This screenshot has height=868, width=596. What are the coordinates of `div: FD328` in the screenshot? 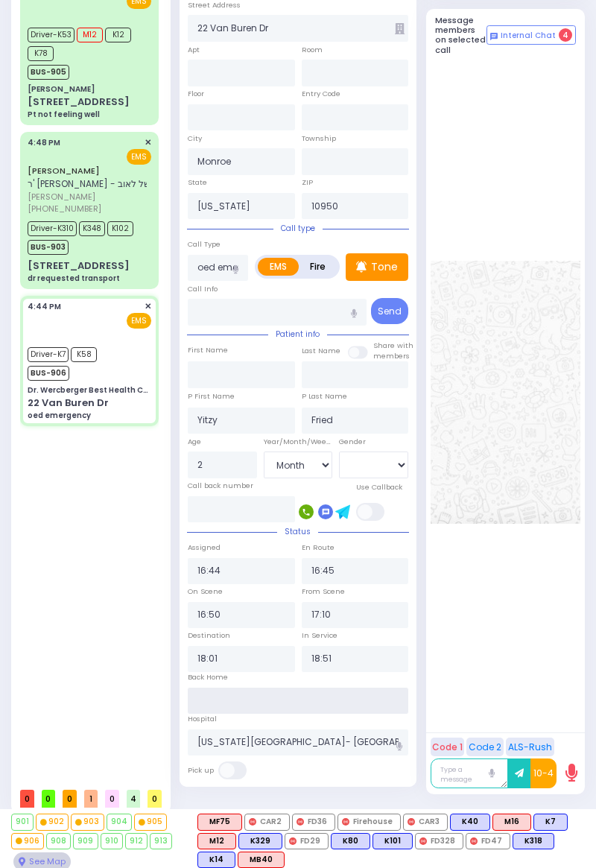 It's located at (439, 841).